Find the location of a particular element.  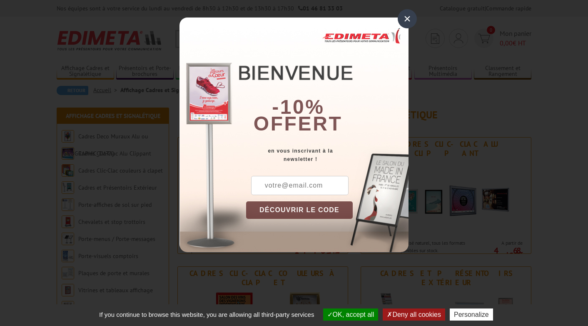

span: If you continue to browse this website, you are allowing all third-party services is located at coordinates (207, 314).